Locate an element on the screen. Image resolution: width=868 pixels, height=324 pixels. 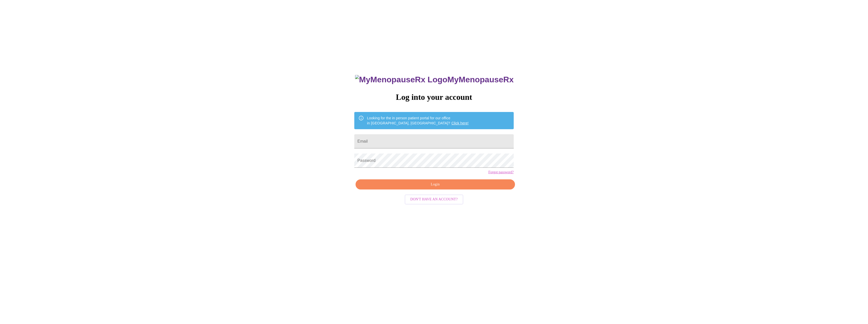
h3: MyMenopauseRx is located at coordinates (434, 79).